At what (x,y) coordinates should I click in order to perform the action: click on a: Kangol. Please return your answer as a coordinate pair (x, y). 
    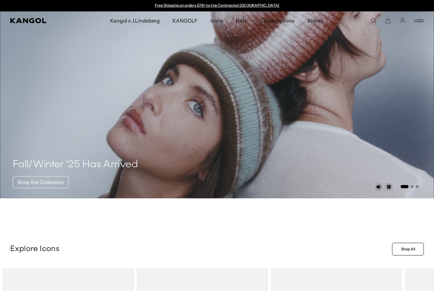
    Looking at the image, I should click on (41, 21).